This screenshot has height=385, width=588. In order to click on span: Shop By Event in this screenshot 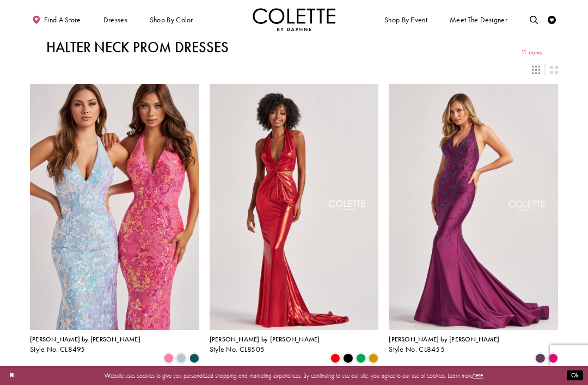, I will do `click(406, 20)`.